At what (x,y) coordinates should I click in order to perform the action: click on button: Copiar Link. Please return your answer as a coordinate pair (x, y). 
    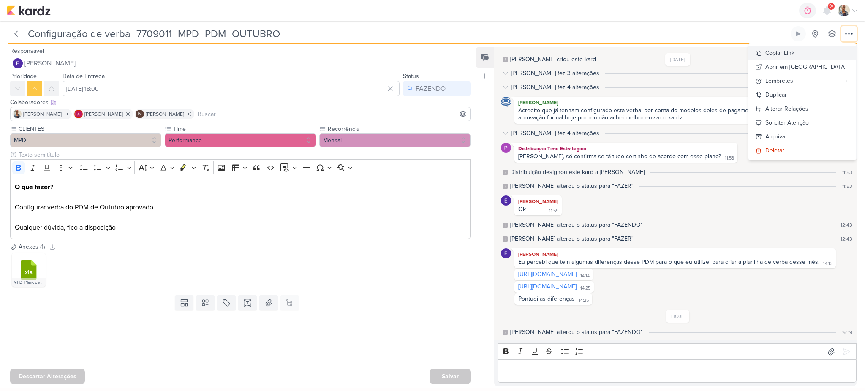
    Looking at the image, I should click on (802, 53).